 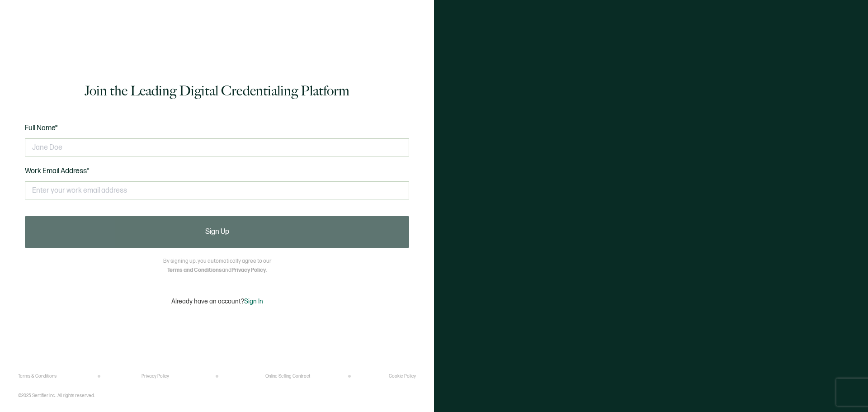 What do you see at coordinates (217, 232) in the screenshot?
I see `span: Sign Up` at bounding box center [217, 232].